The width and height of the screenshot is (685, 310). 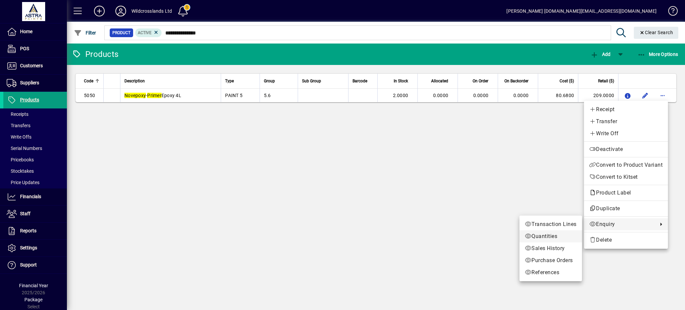 What do you see at coordinates (550, 272) in the screenshot?
I see `span: References` at bounding box center [550, 272].